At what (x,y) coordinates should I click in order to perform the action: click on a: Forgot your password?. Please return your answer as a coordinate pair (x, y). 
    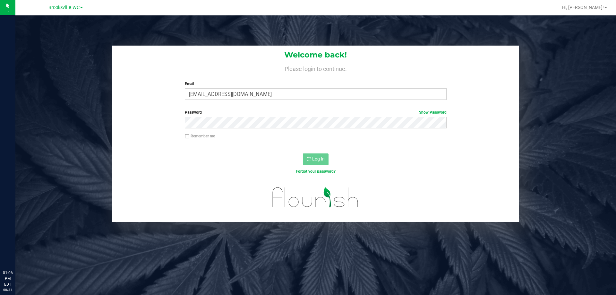
    Looking at the image, I should click on (316, 171).